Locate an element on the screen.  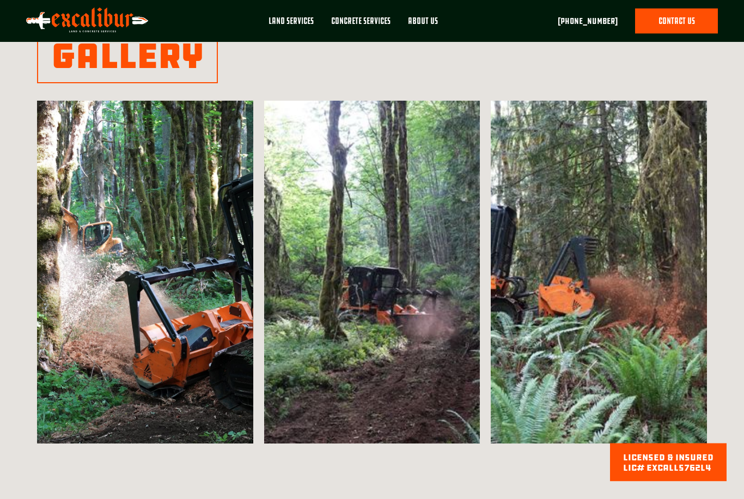
h2: Gallery is located at coordinates (127, 57).